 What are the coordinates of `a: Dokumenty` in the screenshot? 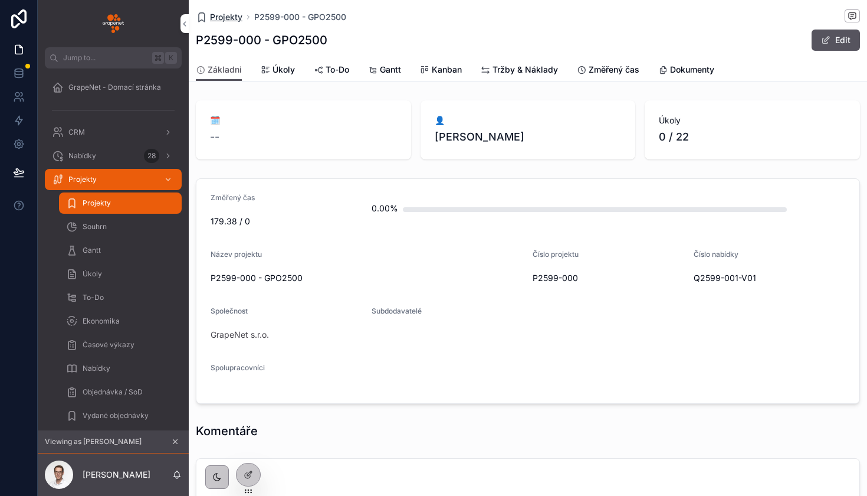 It's located at (686, 71).